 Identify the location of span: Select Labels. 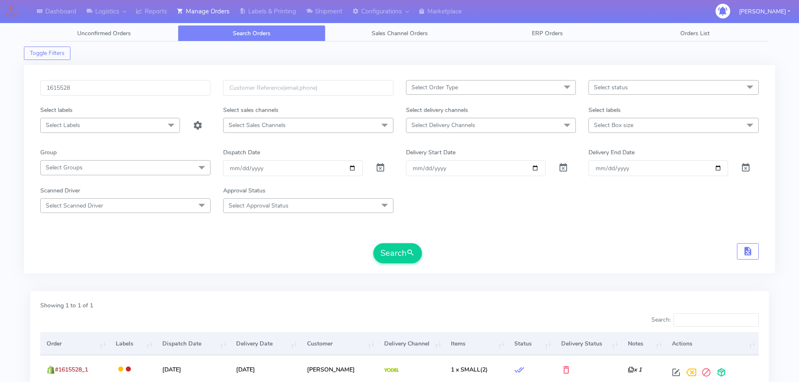
(63, 125).